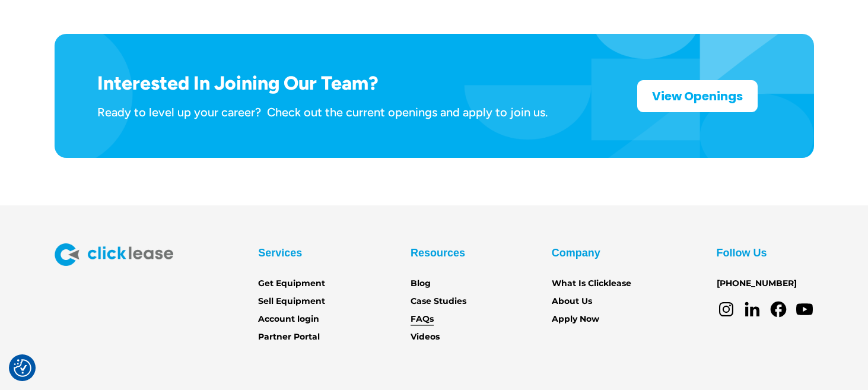 The height and width of the screenshot is (390, 868). I want to click on a: Case Studies, so click(439, 302).